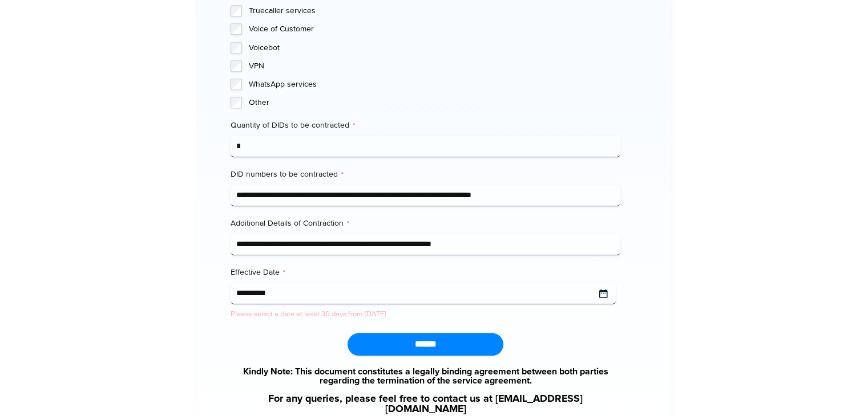 The image size is (868, 416). What do you see at coordinates (425, 224) in the screenshot?
I see `label: Additional Details of Contraction` at bounding box center [425, 224].